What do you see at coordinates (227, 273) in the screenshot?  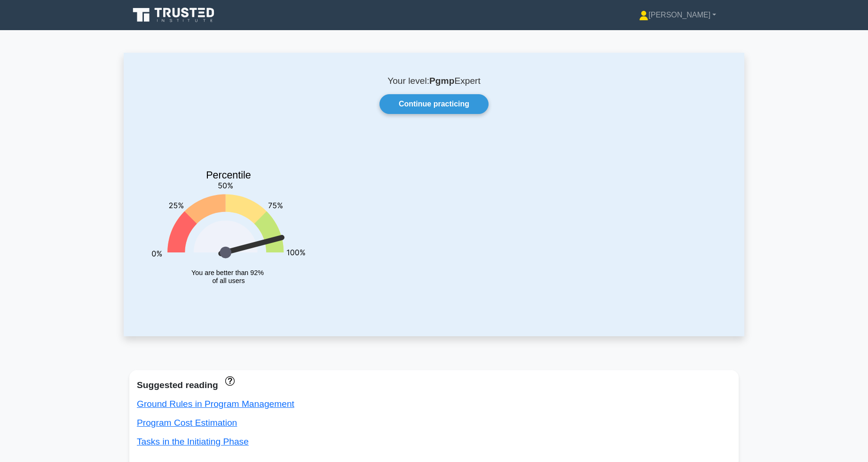 I see `tspan: You are better than 92%` at bounding box center [227, 273].